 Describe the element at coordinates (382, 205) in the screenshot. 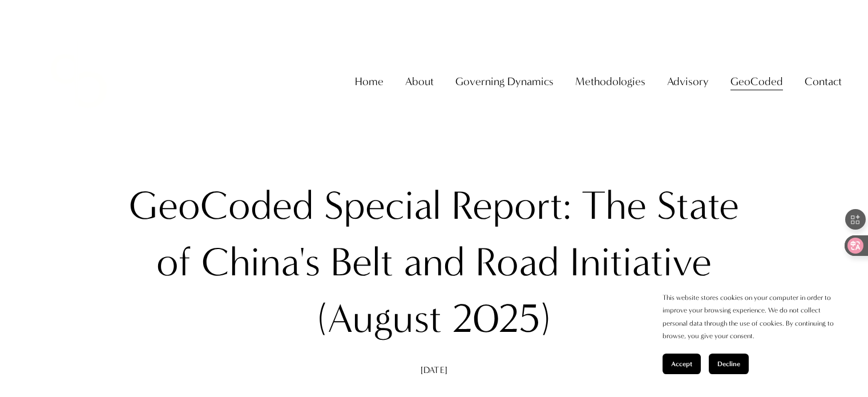

I see `div: Special` at that location.